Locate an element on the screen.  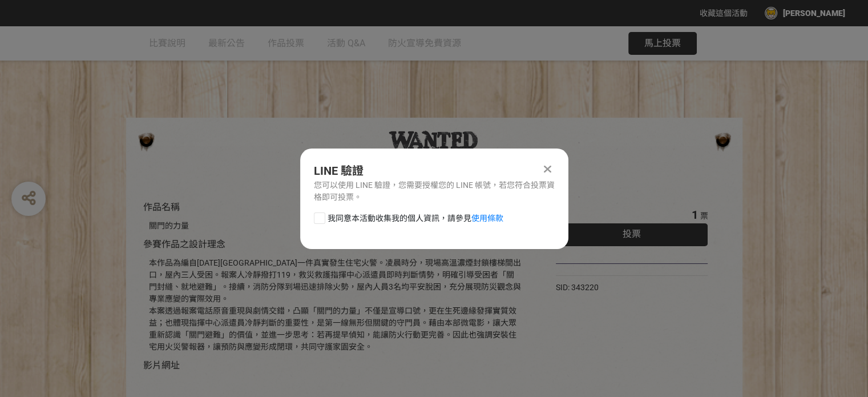
a: 防火宣導免費資源 is located at coordinates (425, 43).